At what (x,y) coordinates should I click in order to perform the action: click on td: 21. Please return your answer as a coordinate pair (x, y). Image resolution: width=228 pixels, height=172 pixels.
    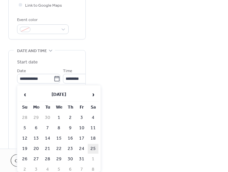
    Looking at the image, I should click on (48, 149).